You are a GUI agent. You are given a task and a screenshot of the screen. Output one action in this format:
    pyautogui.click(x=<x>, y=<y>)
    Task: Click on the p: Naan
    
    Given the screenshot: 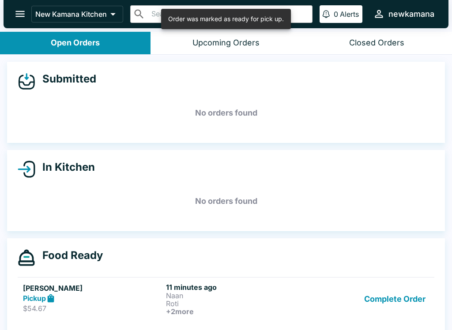 What is the action you would take?
    pyautogui.click(x=236, y=296)
    